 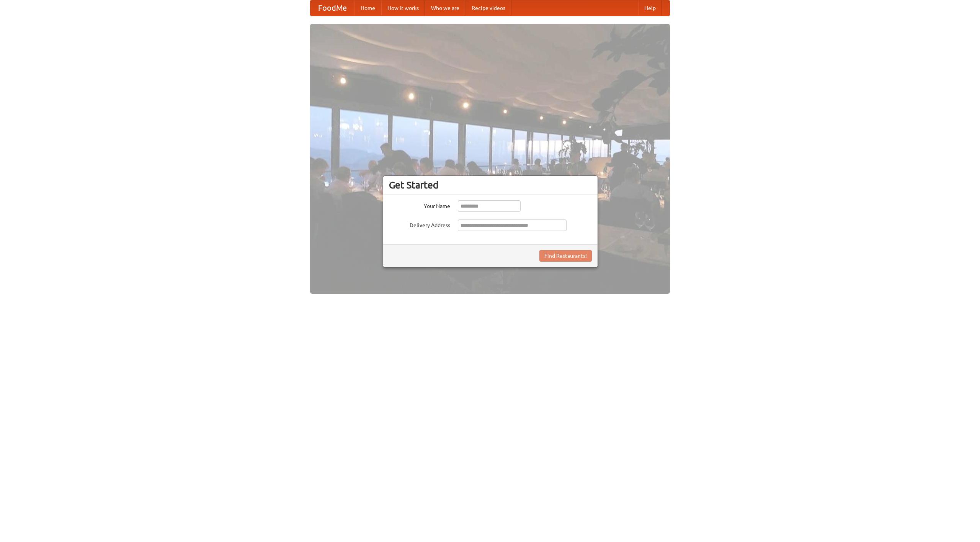 What do you see at coordinates (490, 185) in the screenshot?
I see `h3: Get Started` at bounding box center [490, 185].